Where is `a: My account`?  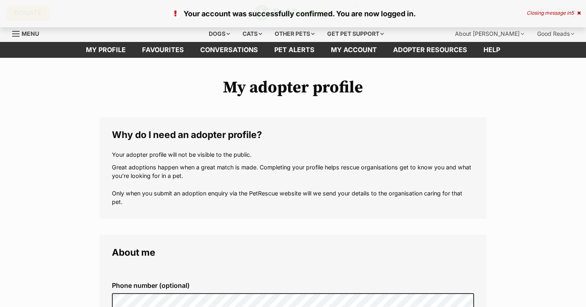 a: My account is located at coordinates (353, 50).